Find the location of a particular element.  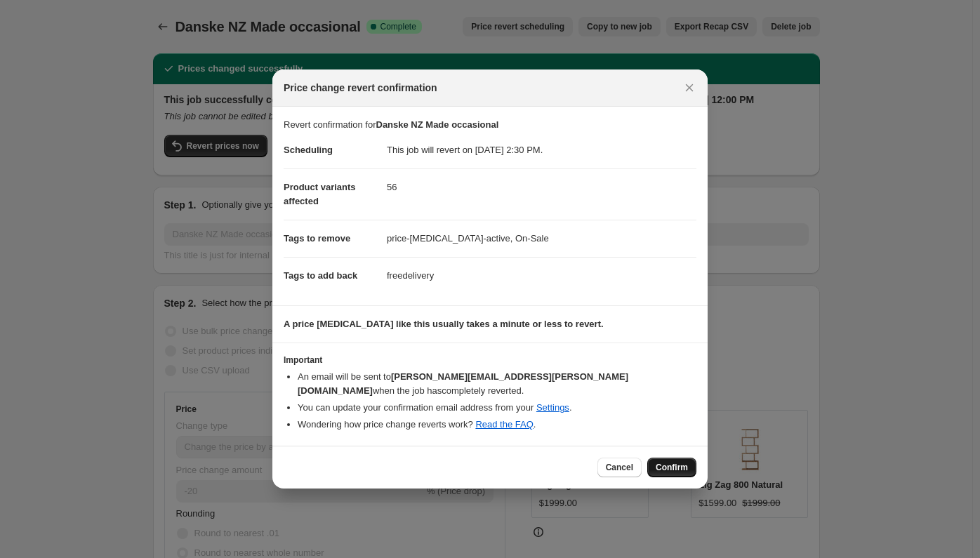

span: Tags to add back is located at coordinates (320, 275).